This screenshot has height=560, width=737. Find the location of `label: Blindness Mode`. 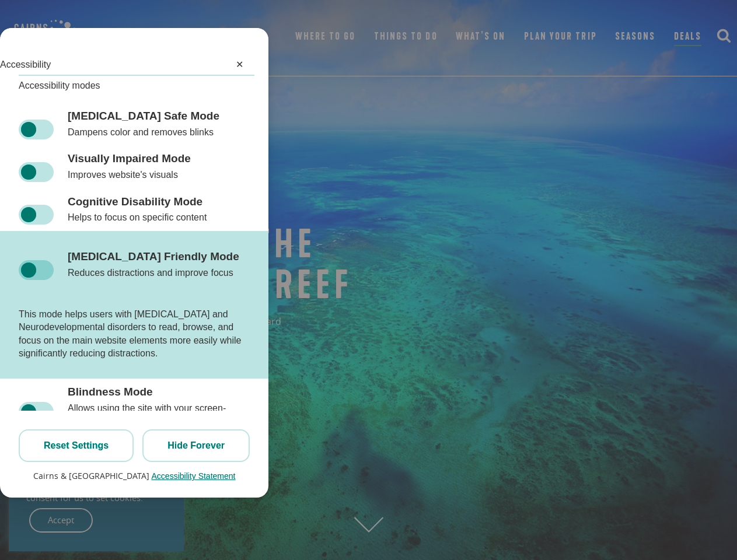

label: Blindness Mode is located at coordinates (36, 412).